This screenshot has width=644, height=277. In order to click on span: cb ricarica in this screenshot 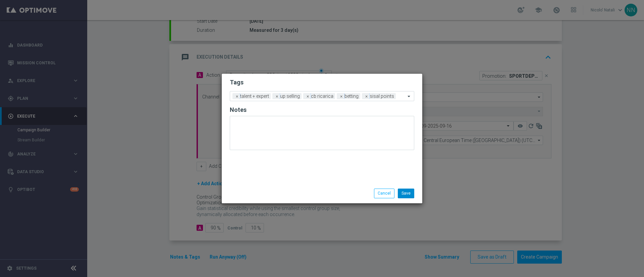, I will do `click(322, 96)`.